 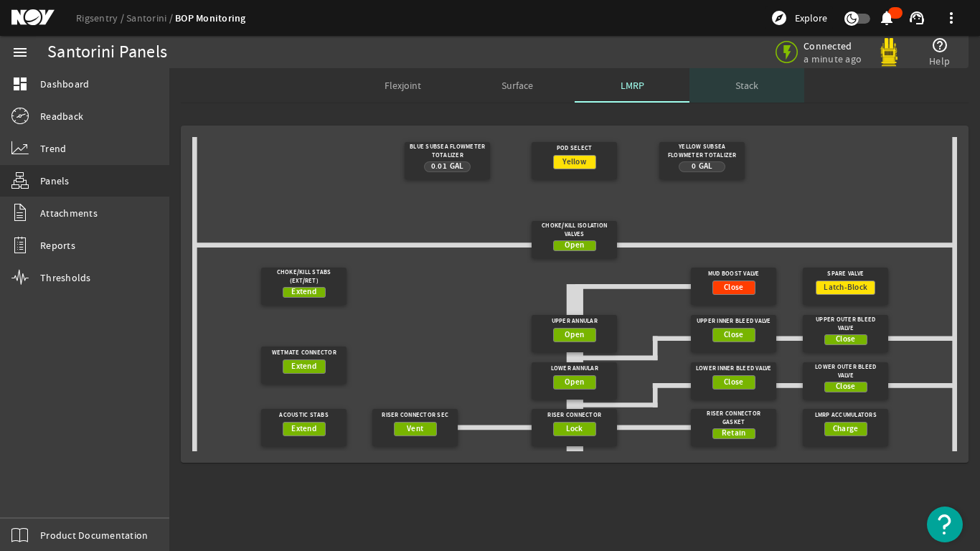 What do you see at coordinates (402, 85) in the screenshot?
I see `span: Flexjoint` at bounding box center [402, 85].